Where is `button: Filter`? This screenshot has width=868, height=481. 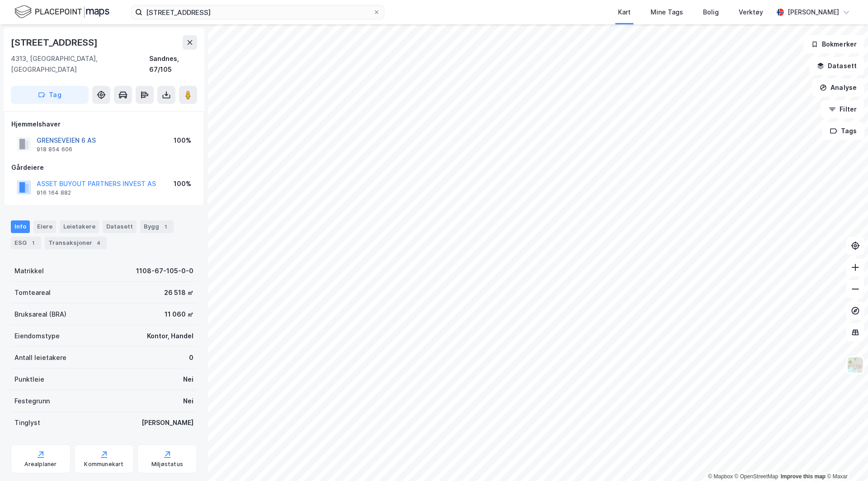
button: Filter is located at coordinates (843, 109).